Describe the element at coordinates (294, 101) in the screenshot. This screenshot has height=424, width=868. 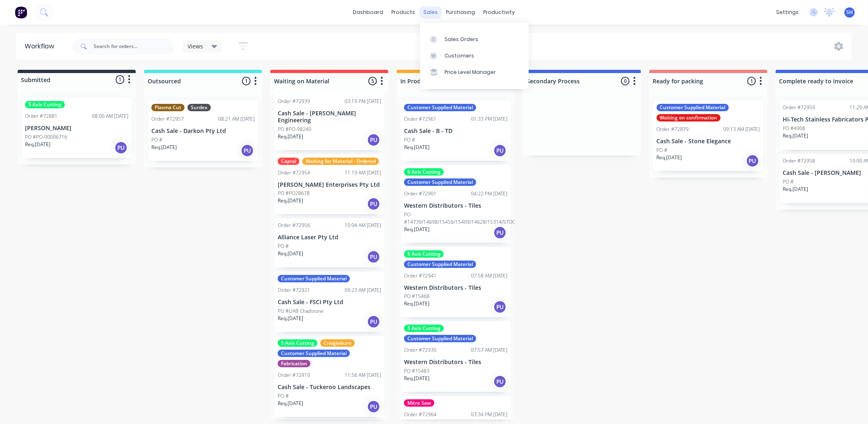
I see `div: Order #72939` at that location.